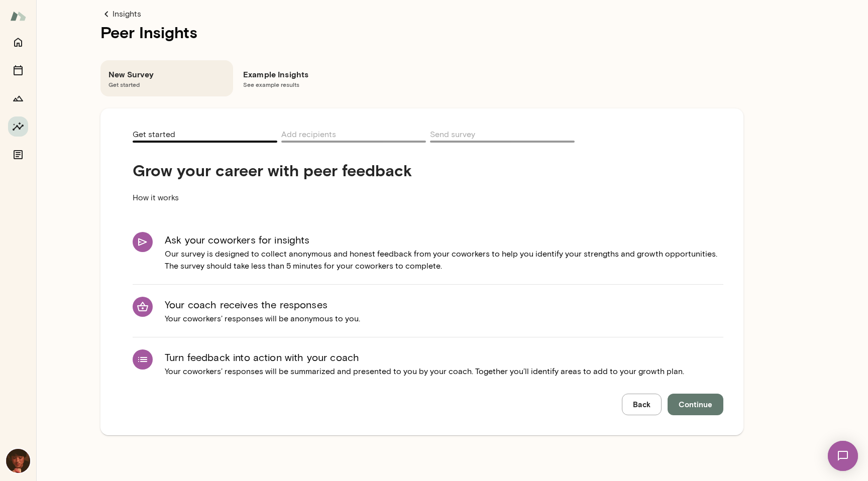  What do you see at coordinates (424, 371) in the screenshot?
I see `p: Your coworkers’ responses will be summarized and presented to you by your coach. Together you’ll ...` at bounding box center [424, 371].